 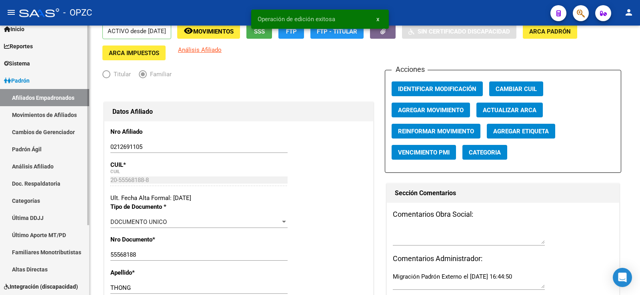 What do you see at coordinates (516, 89) in the screenshot?
I see `span: Cambiar CUIL` at bounding box center [516, 89].